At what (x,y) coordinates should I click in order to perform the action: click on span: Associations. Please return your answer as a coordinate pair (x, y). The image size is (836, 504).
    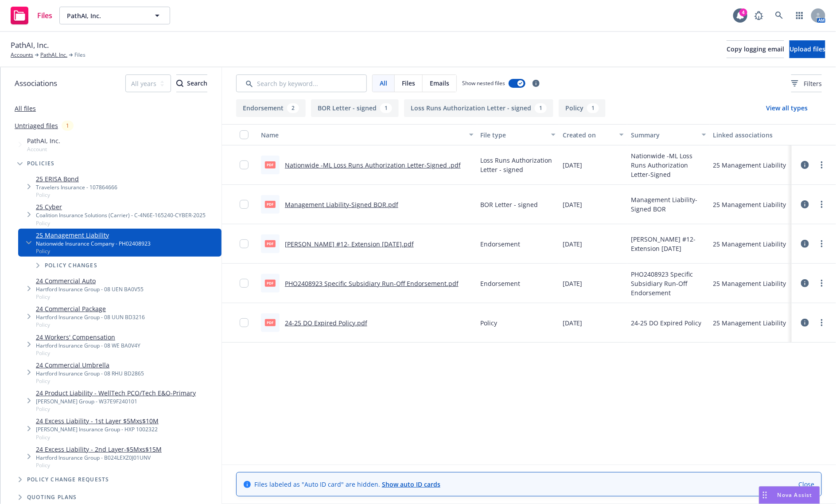
    Looking at the image, I should click on (36, 83).